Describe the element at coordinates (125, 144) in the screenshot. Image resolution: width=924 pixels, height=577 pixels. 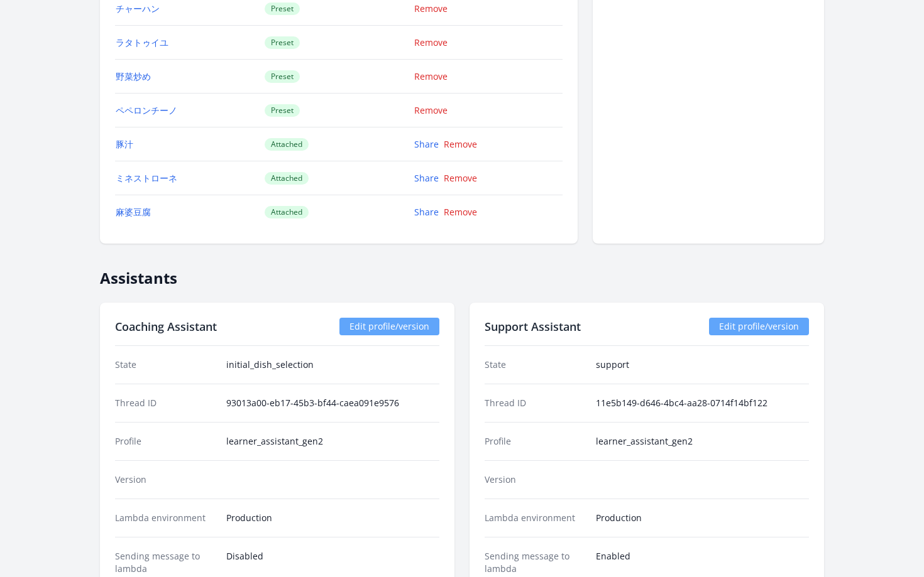
I see `a: 豚汁` at that location.